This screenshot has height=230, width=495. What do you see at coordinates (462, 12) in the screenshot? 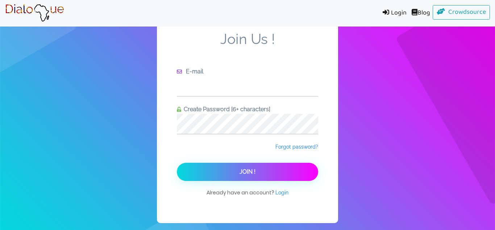
I see `a: Crowdsource` at bounding box center [462, 12].